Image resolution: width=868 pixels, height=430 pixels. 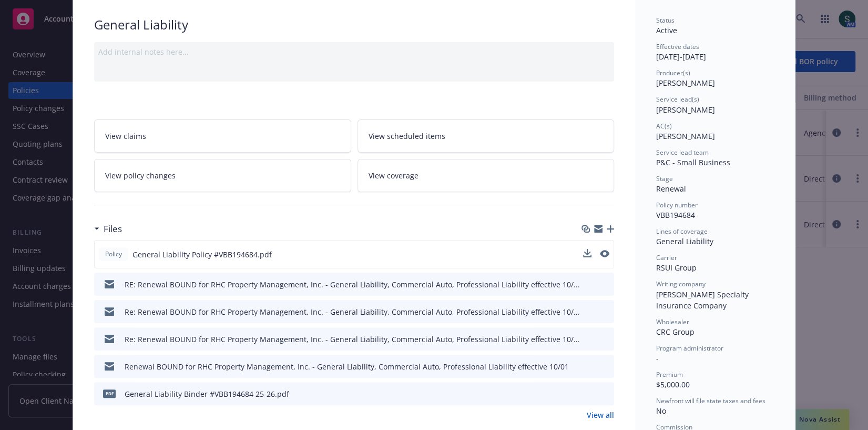 I want to click on span: Writing company, so click(x=681, y=283).